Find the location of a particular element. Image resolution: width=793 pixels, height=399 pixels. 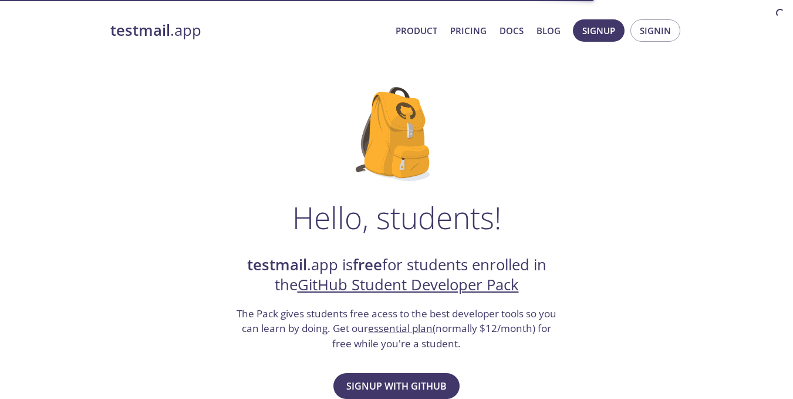

h2: .app is for students enrolled in the is located at coordinates (397, 275).